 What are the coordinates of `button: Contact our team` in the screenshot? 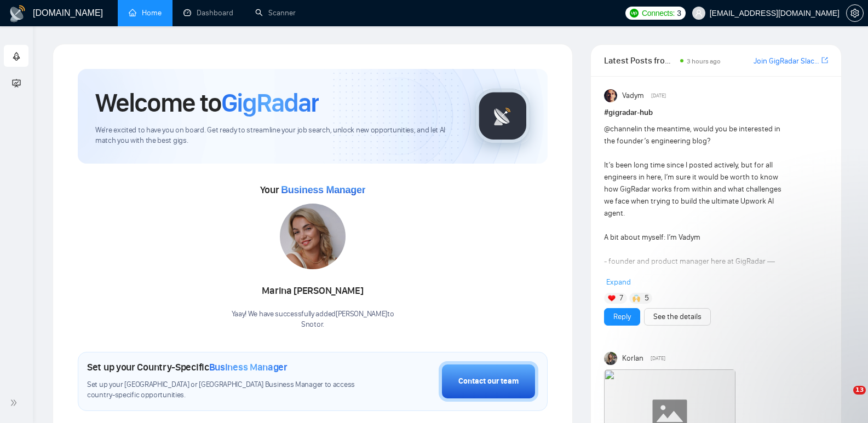 It's located at (489, 381).